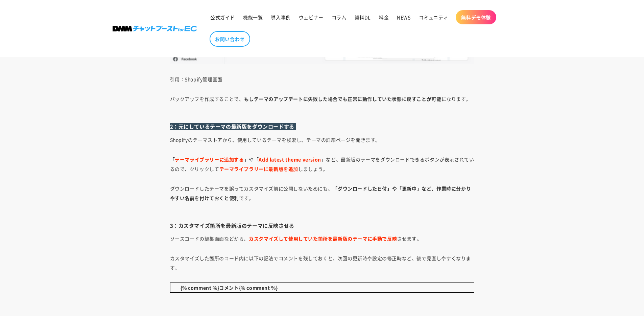 This screenshot has width=644, height=316. Describe the element at coordinates (253, 17) in the screenshot. I see `span: 機能一覧` at that location.